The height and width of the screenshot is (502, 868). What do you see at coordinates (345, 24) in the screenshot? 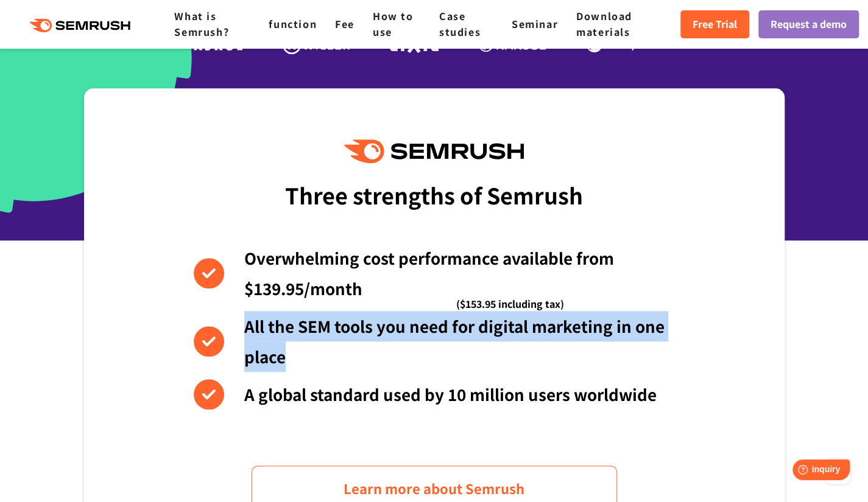
I see `a: Fee` at bounding box center [345, 24].